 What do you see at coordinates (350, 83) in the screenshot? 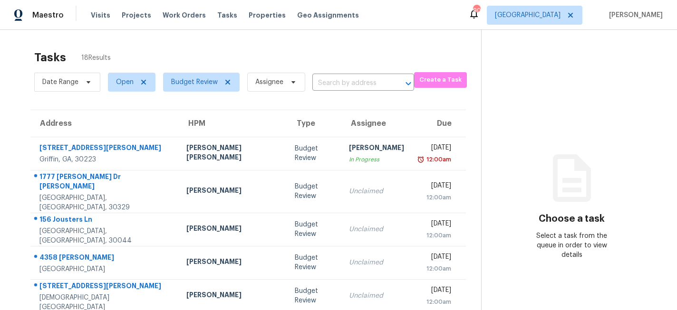
I see `input: Search by address` at bounding box center [350, 83].